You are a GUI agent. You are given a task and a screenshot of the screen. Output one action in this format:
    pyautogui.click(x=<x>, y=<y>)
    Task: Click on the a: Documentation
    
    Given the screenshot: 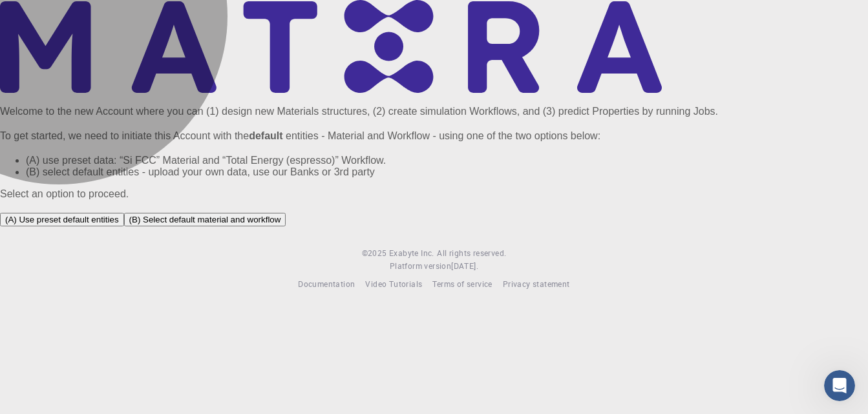 What is the action you would take?
    pyautogui.click(x=326, y=284)
    